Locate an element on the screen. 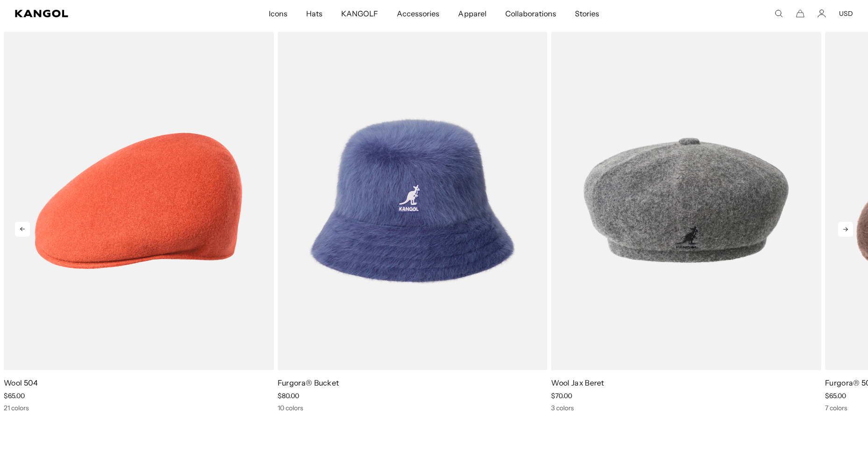 Image resolution: width=868 pixels, height=449 pixels. a: Kangol is located at coordinates (96, 13).